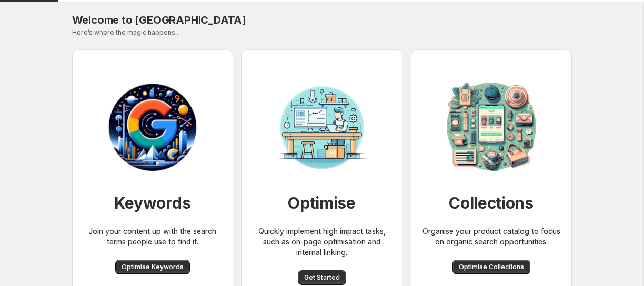  I want to click on span: Get Started, so click(322, 277).